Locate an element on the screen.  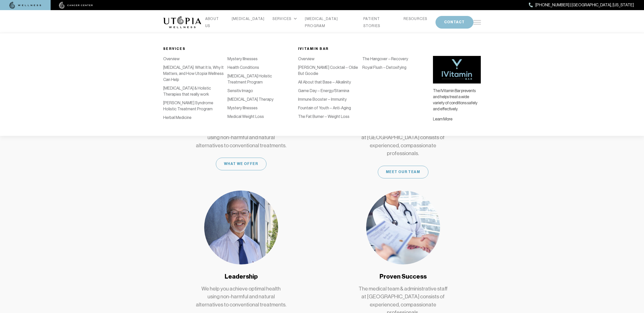
div: What We Offer is located at coordinates (241, 164).